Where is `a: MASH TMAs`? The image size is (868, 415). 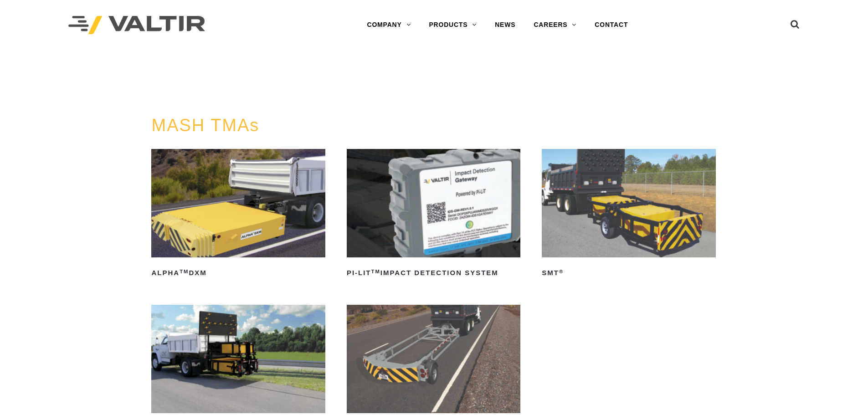 a: MASH TMAs is located at coordinates (205, 126).